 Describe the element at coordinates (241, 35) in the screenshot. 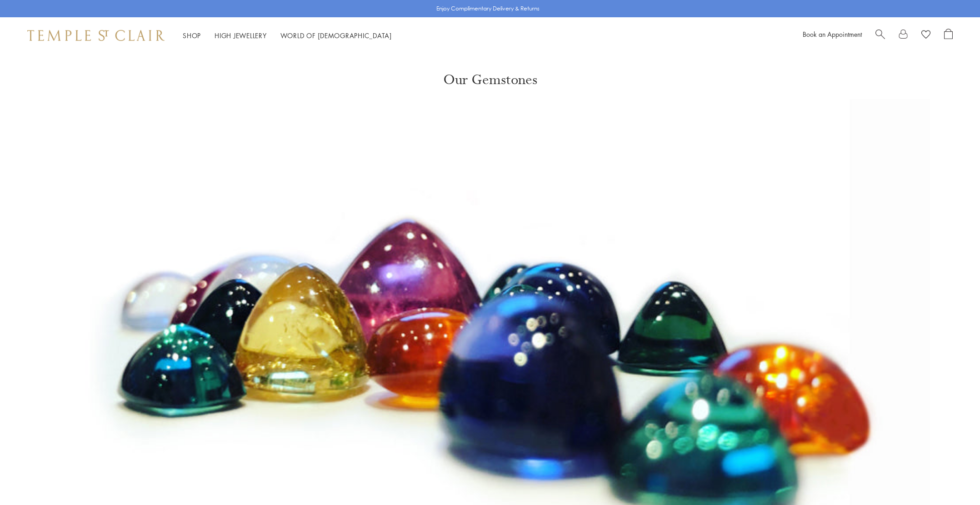

I see `a: High JewelleryHigh Jewellery` at that location.